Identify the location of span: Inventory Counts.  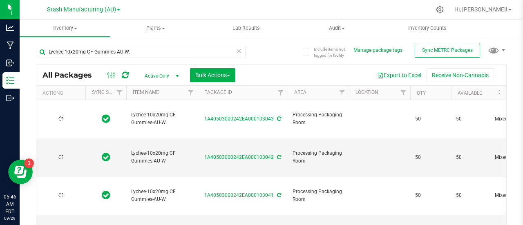
(427, 28).